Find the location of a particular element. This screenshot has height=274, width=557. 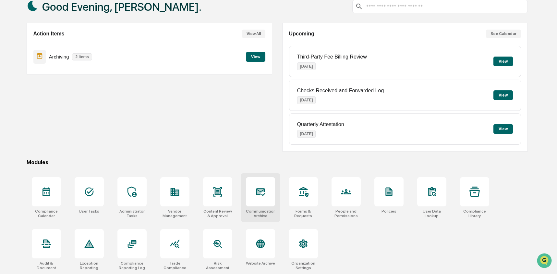

div: Policies is located at coordinates (389, 211).